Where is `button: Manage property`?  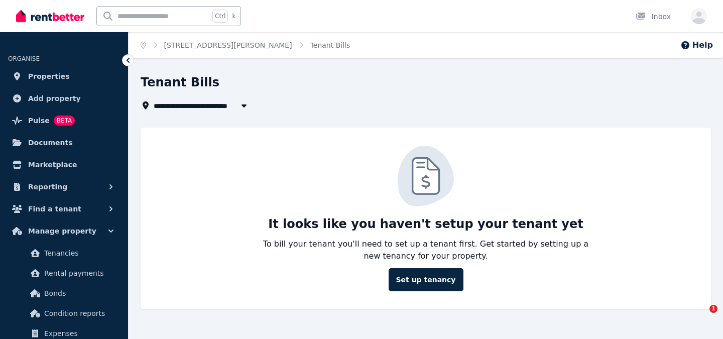 button: Manage property is located at coordinates (64, 231).